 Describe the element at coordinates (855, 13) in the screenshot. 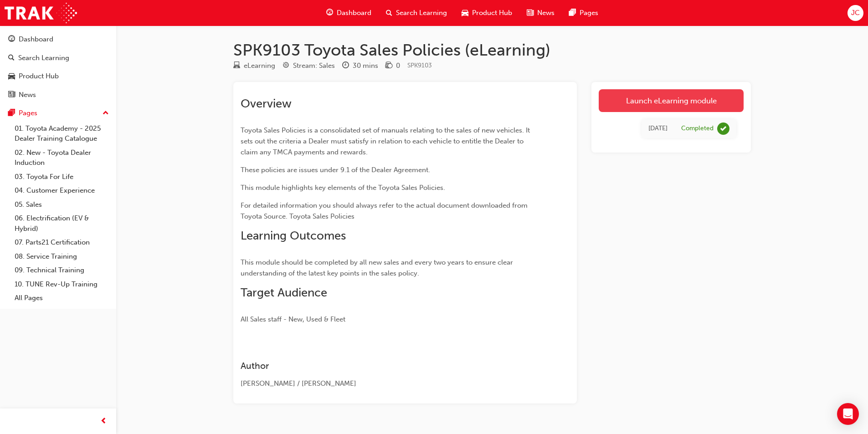

I see `span: JC` at that location.